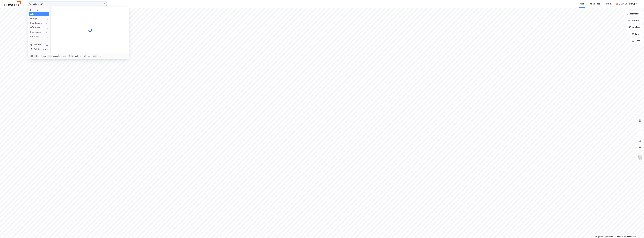  Describe the element at coordinates (35, 37) in the screenshot. I see `div: Personer` at that location.